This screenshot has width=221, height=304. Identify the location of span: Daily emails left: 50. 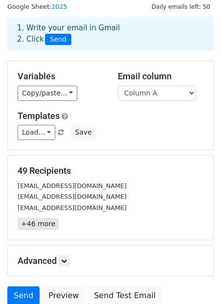
(181, 7).